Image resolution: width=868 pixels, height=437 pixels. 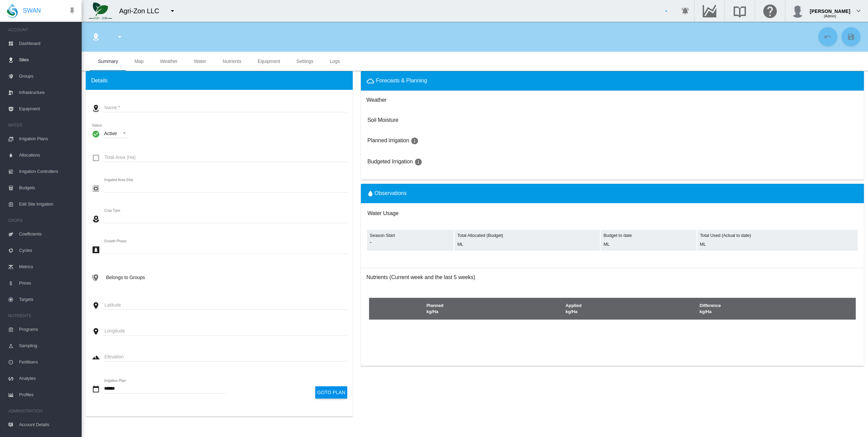 What do you see at coordinates (48, 60) in the screenshot?
I see `span: Sites` at bounding box center [48, 60].